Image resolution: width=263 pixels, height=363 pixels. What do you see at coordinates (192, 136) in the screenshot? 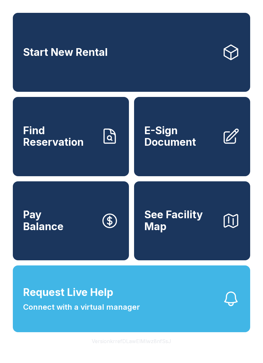
I see `a: E-Sign Document` at bounding box center [192, 136].